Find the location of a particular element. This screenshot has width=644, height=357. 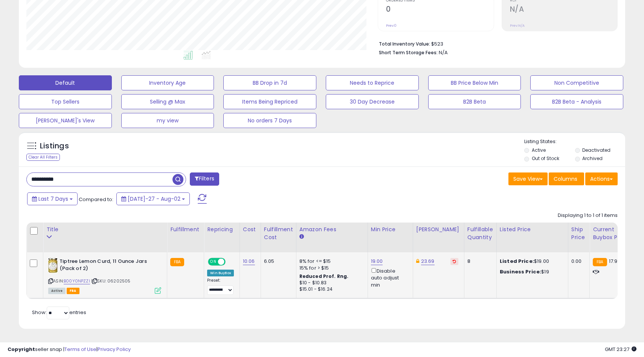

span: | SKU: 06202505 is located at coordinates (111, 281).